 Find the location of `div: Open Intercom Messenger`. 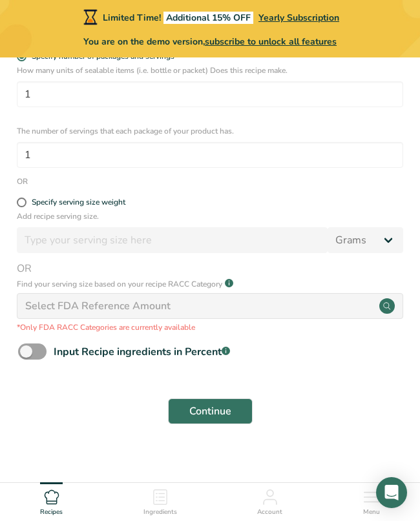

div: Open Intercom Messenger is located at coordinates (391, 493).